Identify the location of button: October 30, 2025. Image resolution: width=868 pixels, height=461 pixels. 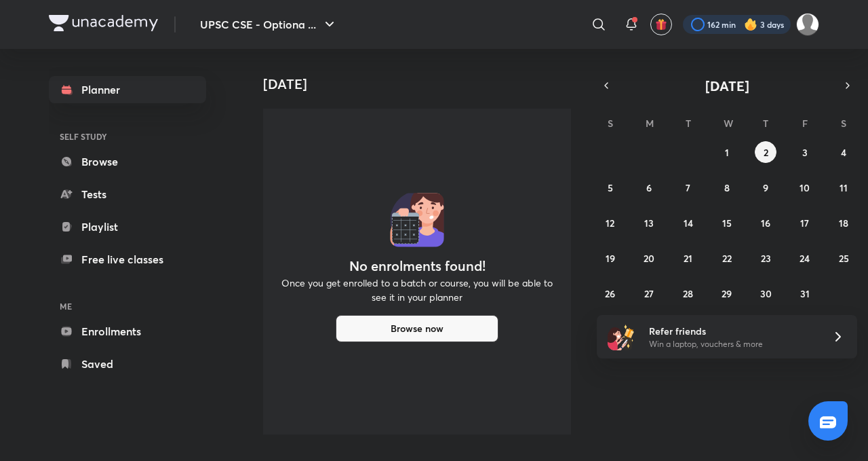
(766, 293).